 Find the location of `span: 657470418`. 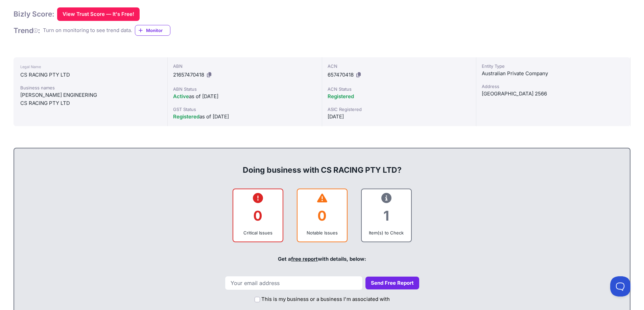

span: 657470418 is located at coordinates (341, 74).